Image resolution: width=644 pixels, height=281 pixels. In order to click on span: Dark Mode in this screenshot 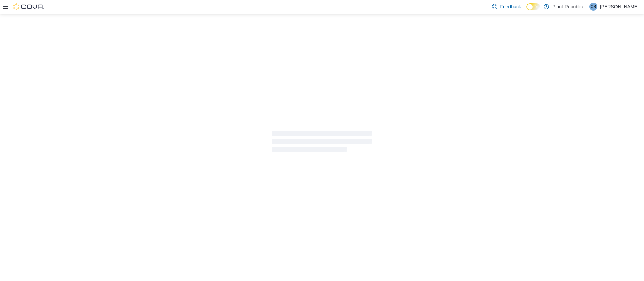, I will do `click(526, 10)`.